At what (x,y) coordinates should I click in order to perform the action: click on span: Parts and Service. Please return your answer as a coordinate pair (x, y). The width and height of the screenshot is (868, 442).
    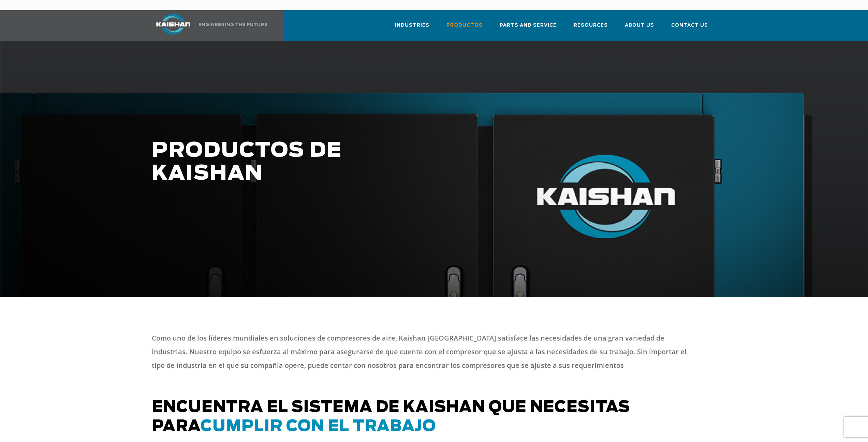
    Looking at the image, I should click on (528, 25).